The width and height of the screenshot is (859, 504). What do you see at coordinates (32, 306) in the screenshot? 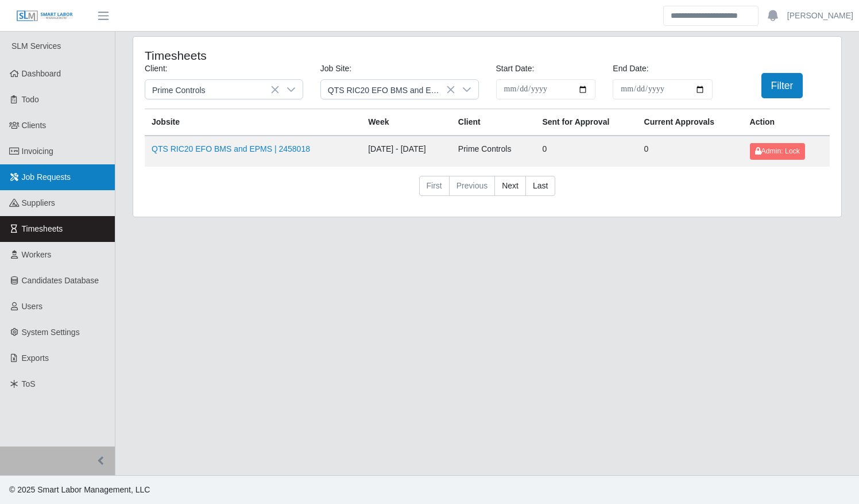
I see `span: Users` at bounding box center [32, 306].